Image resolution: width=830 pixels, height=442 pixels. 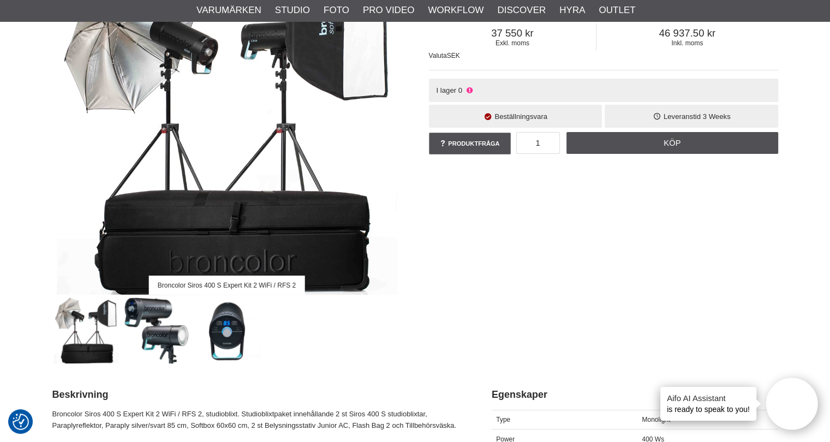 What do you see at coordinates (460, 90) in the screenshot?
I see `span: 0` at bounding box center [460, 90].